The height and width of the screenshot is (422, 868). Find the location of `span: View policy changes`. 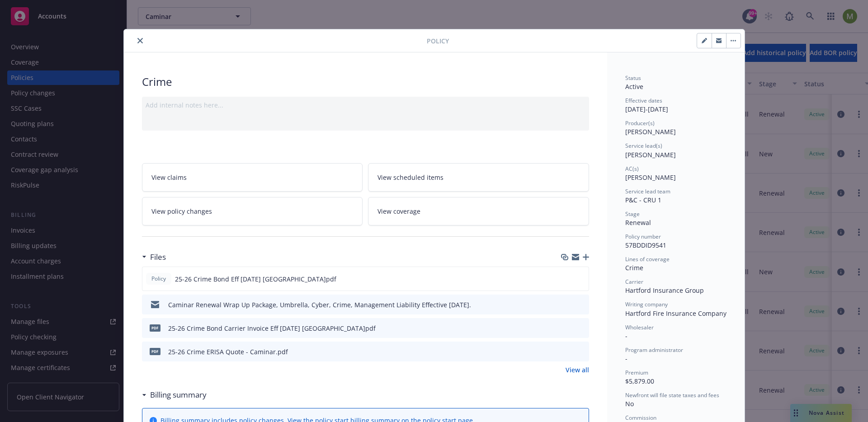

span: View policy changes is located at coordinates (182, 211).